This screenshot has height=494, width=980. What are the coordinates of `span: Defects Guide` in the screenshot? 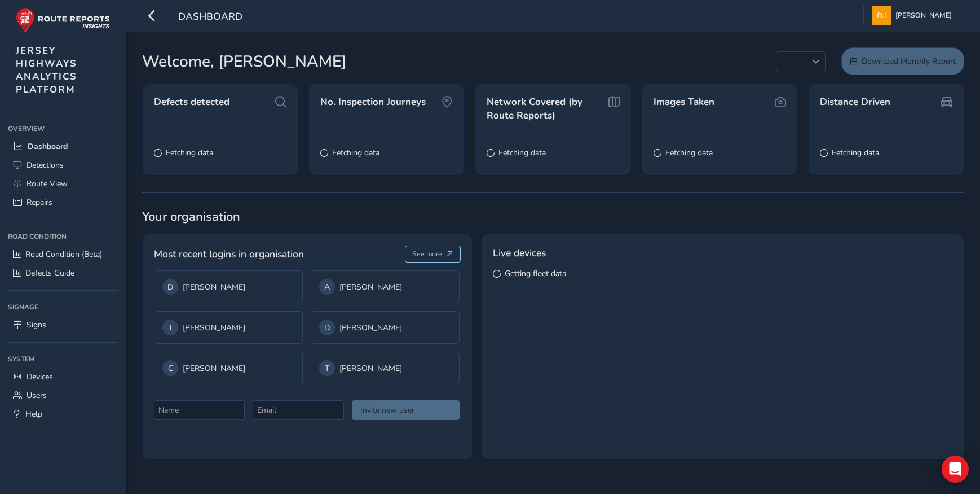 It's located at (50, 273).